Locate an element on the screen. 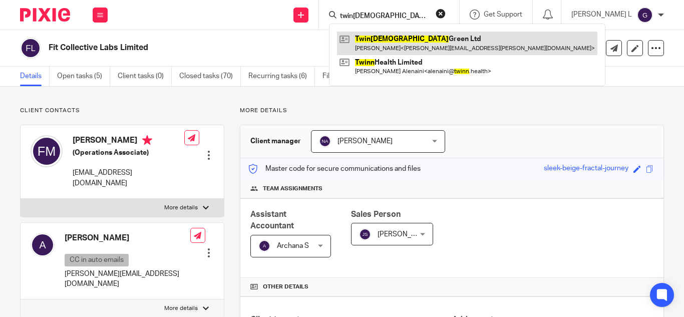  p: CC in auto emails is located at coordinates (97, 260).